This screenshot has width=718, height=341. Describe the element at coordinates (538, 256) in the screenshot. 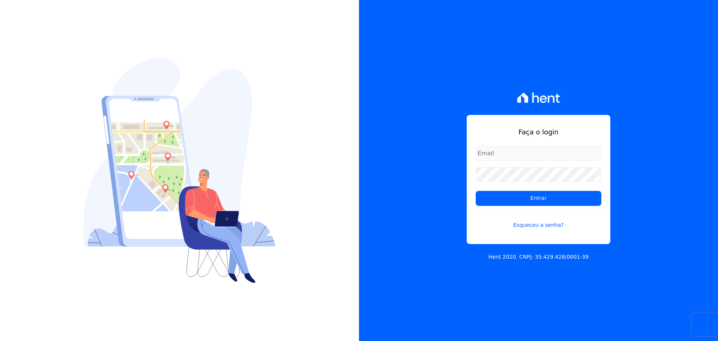

I see `p: Hent 2020. CNPJ: 35.429.428/0001-39` at that location.